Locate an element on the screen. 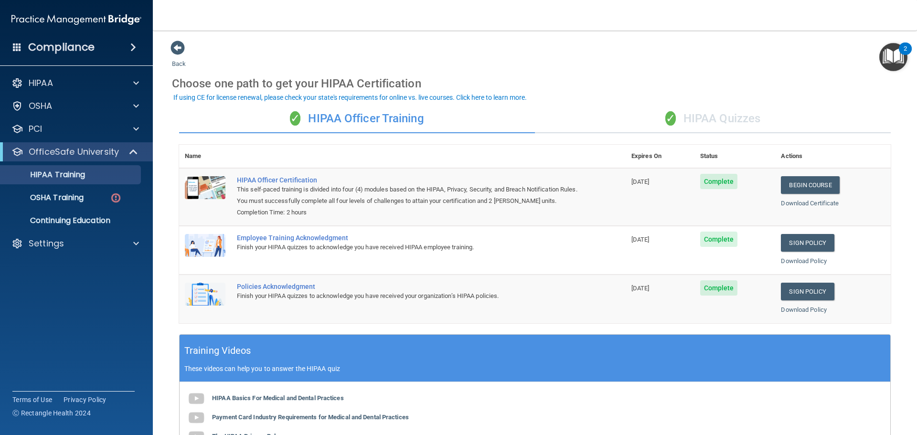 This screenshot has height=435, width=917. div: HIPAA Officer Training is located at coordinates (357, 119).